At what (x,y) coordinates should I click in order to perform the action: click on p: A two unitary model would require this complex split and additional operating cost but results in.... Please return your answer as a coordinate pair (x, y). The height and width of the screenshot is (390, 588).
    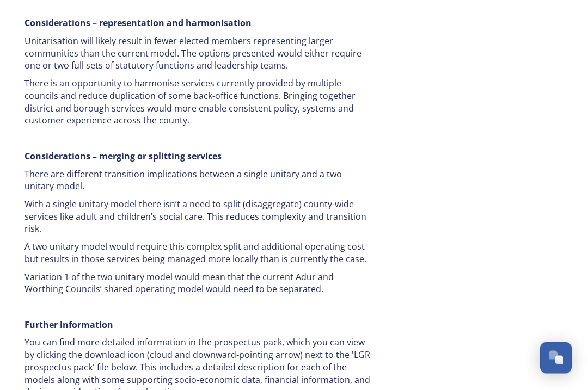
    Looking at the image, I should click on (199, 253).